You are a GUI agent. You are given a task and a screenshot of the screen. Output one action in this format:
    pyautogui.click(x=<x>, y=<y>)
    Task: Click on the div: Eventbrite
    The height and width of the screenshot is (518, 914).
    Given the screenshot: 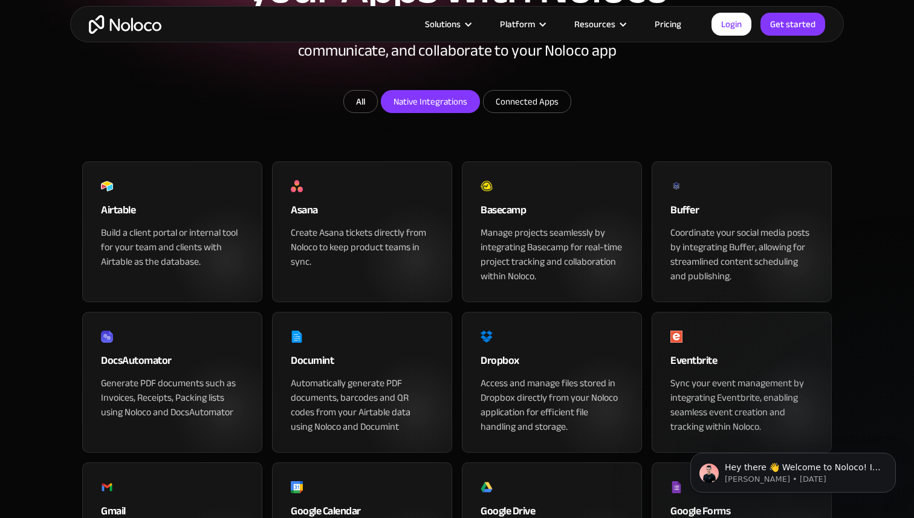 What is the action you would take?
    pyautogui.click(x=742, y=364)
    